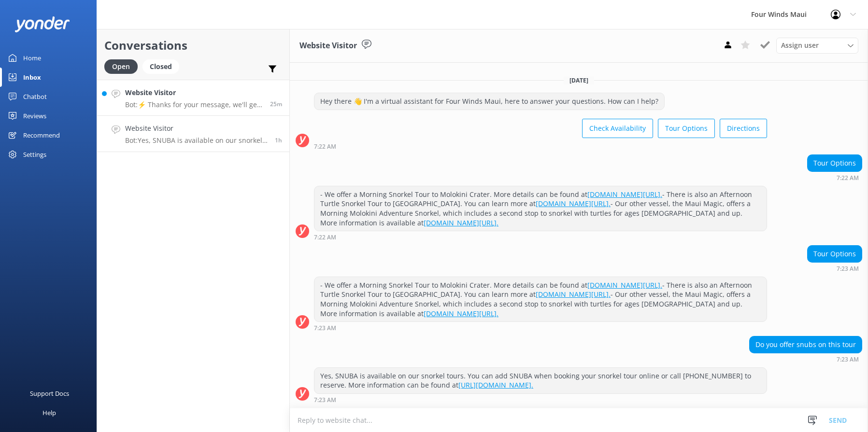  I want to click on div: Closed, so click(161, 67).